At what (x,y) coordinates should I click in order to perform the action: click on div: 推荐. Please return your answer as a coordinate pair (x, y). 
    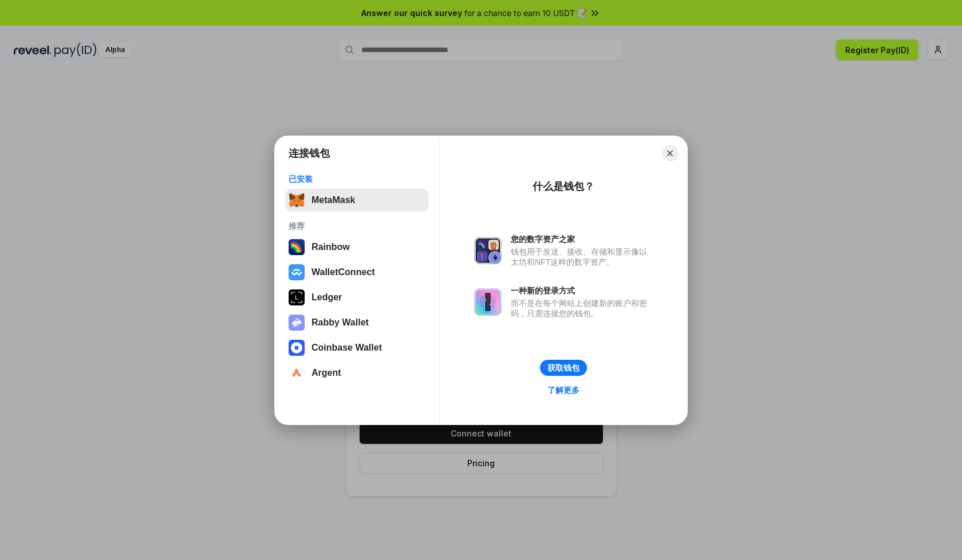
    Looking at the image, I should click on (357, 226).